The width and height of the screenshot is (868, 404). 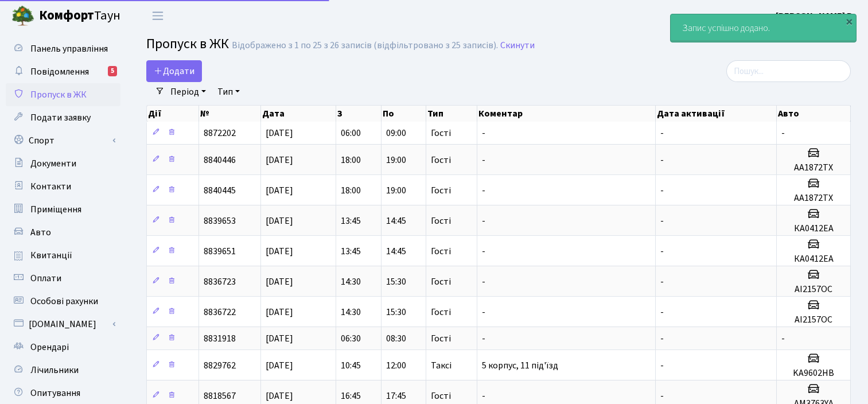 I want to click on span: Авто, so click(x=41, y=232).